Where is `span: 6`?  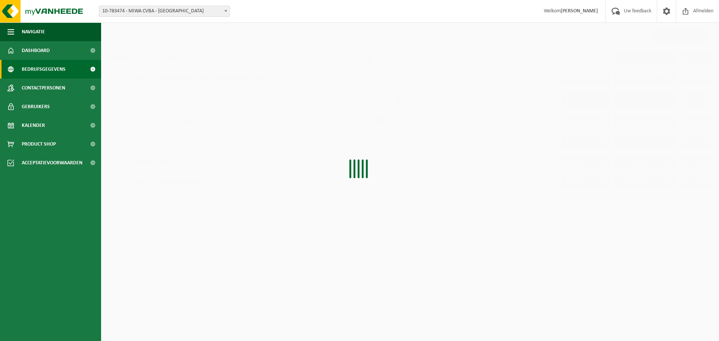 span: 6 is located at coordinates (670, 59).